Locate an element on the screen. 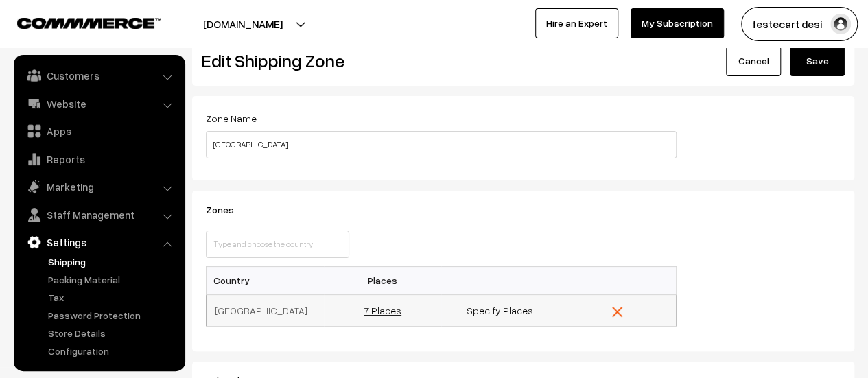 Image resolution: width=868 pixels, height=378 pixels. a: Packing Material is located at coordinates (112, 279).